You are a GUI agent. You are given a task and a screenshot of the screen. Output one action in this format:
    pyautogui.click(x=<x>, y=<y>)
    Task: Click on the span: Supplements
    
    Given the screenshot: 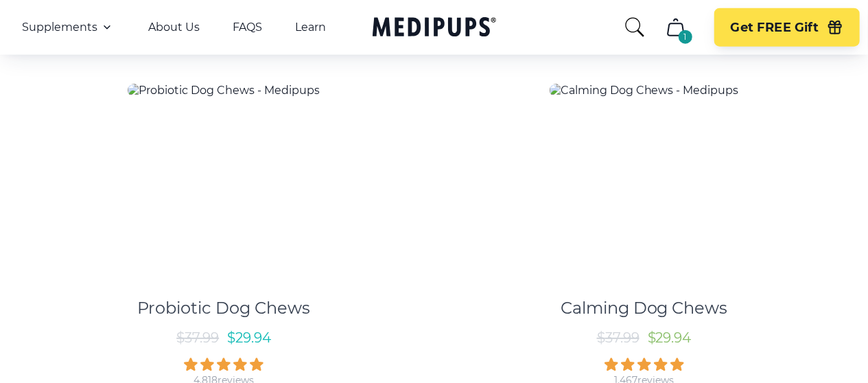 What is the action you would take?
    pyautogui.click(x=59, y=27)
    